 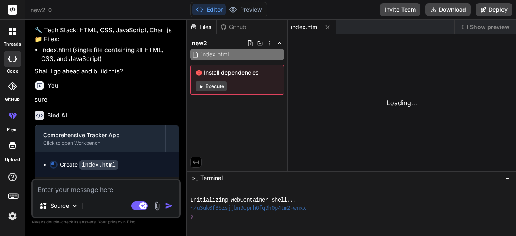 I want to click on div: Loading..., so click(x=402, y=102).